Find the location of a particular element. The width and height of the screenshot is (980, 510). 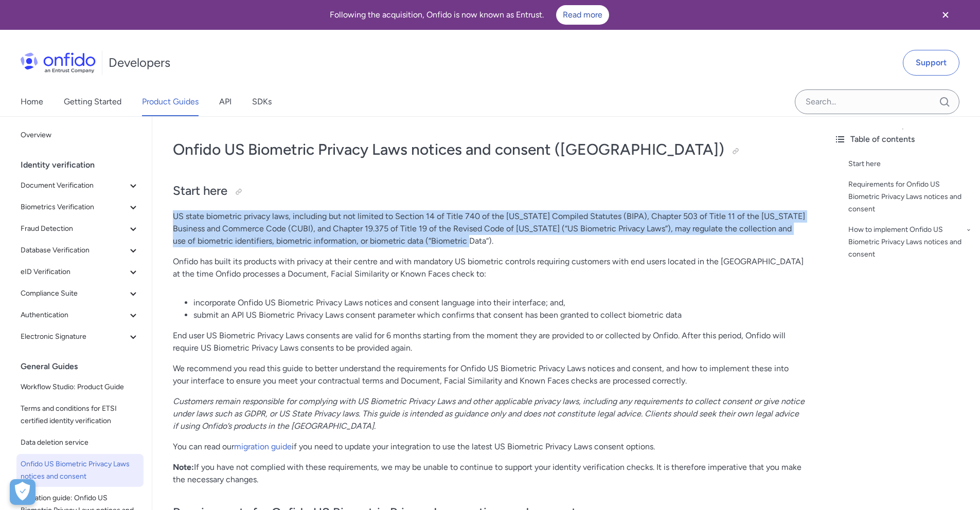

a: Overview is located at coordinates (80, 135).